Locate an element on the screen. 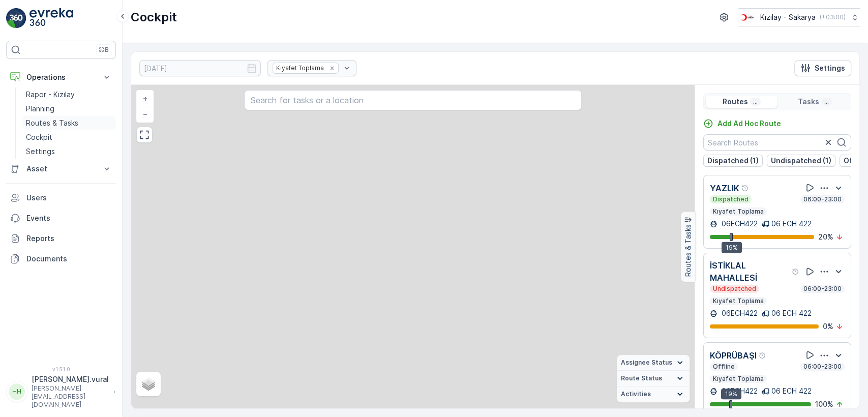 The width and height of the screenshot is (868, 417). input: Search Routes is located at coordinates (777, 143).